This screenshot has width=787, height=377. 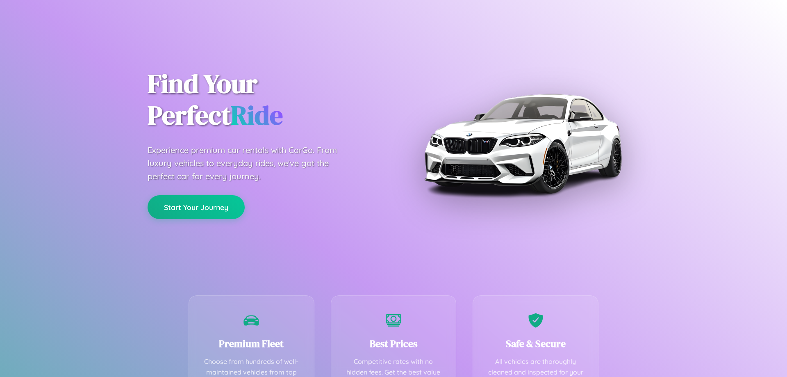 I want to click on img: Premium BMW car rental vehicle, so click(x=522, y=143).